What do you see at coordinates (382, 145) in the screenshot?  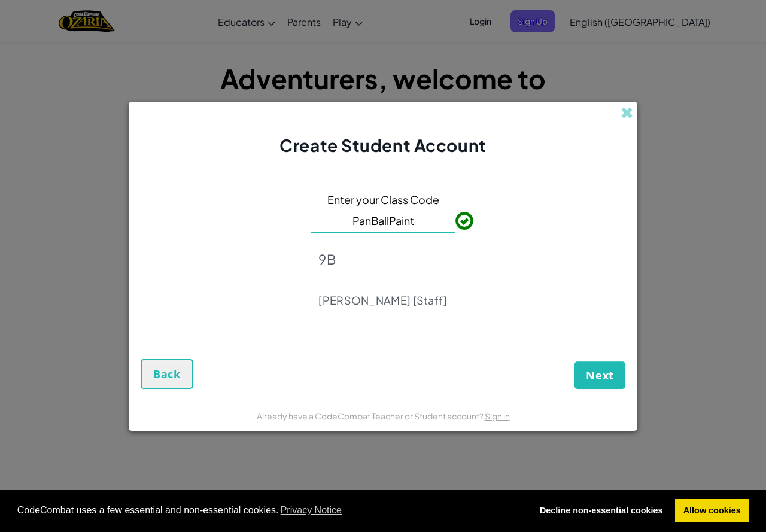 I see `span: Create Student Account` at bounding box center [382, 145].